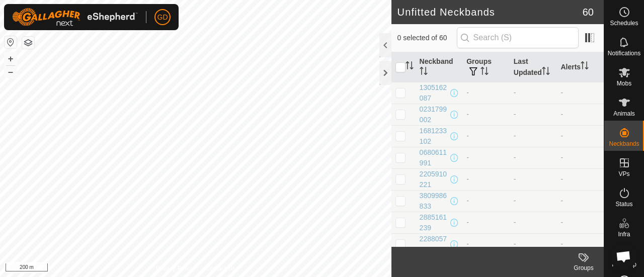 The image size is (644, 277). What do you see at coordinates (434, 180) in the screenshot?
I see `div: 2205910221` at bounding box center [434, 180].